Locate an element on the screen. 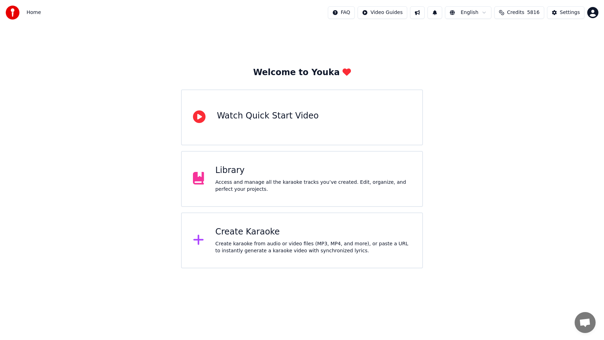 The height and width of the screenshot is (340, 604). span: Home is located at coordinates (34, 13).